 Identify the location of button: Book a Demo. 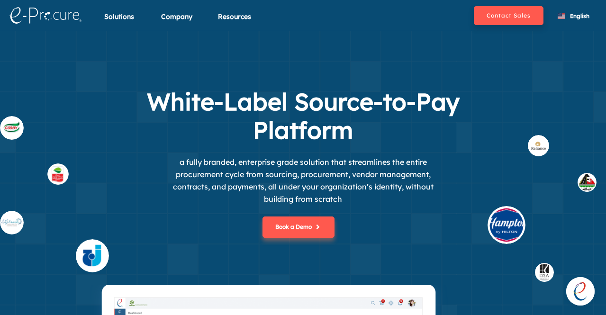
(299, 227).